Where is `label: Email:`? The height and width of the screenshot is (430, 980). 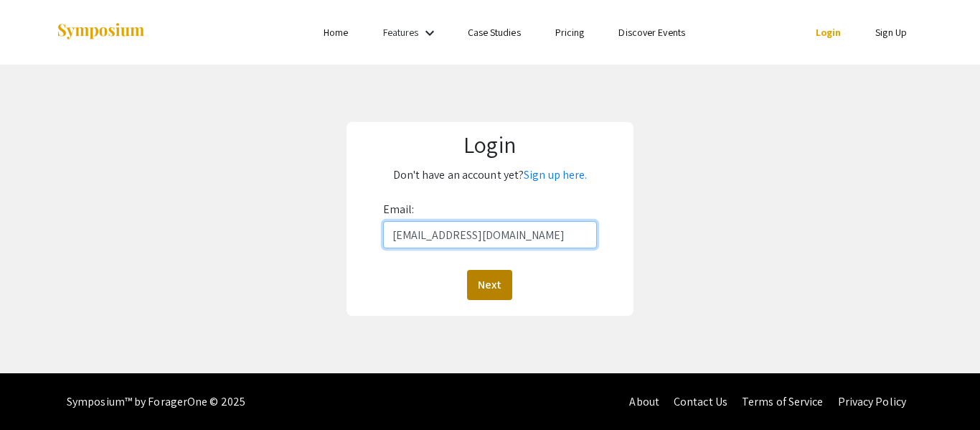
label: Email: is located at coordinates (399, 209).